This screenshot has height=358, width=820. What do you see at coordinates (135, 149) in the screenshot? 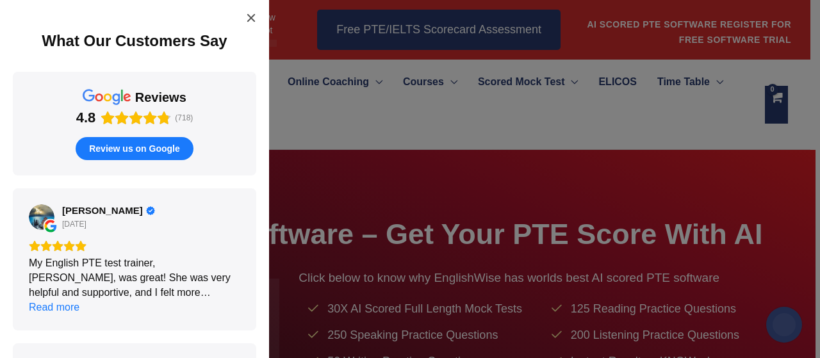
I see `span: Review us on Google` at bounding box center [135, 149].